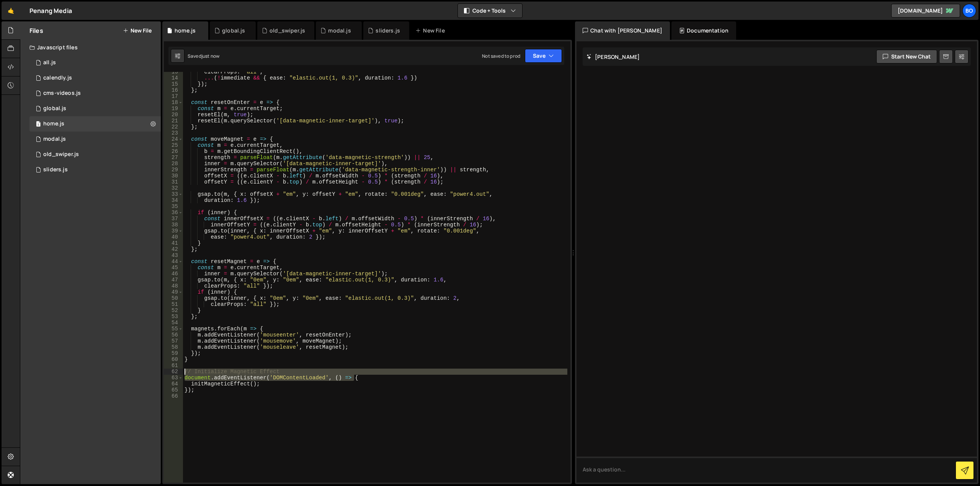  Describe the element at coordinates (174, 390) in the screenshot. I see `div: 65` at that location.